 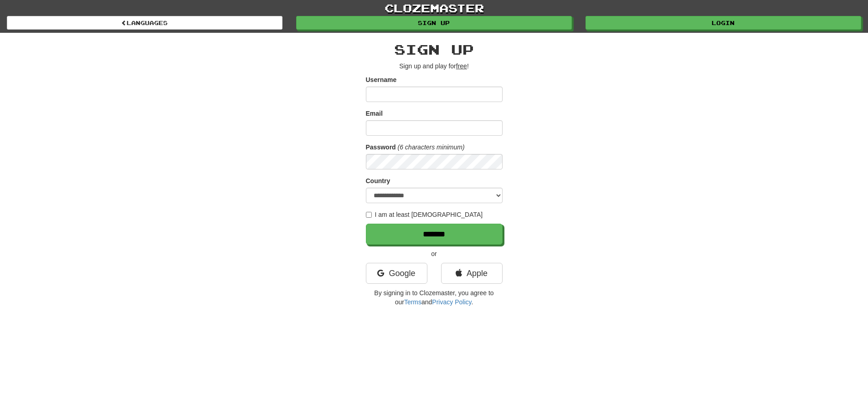 What do you see at coordinates (723, 23) in the screenshot?
I see `a: Login` at bounding box center [723, 23].